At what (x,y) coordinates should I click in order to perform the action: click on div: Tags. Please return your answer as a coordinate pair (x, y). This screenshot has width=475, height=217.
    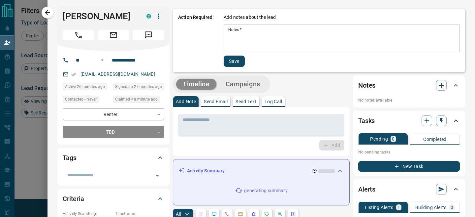
    Looking at the image, I should click on (114, 157).